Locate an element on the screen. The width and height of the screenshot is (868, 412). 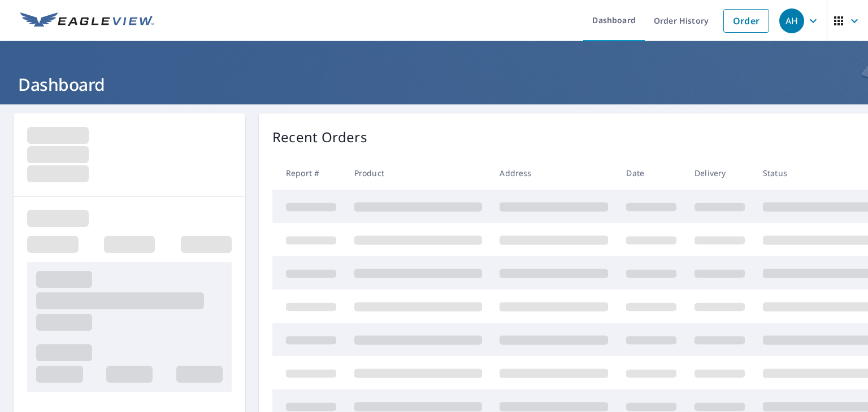
p: Recent Orders is located at coordinates (320, 137).